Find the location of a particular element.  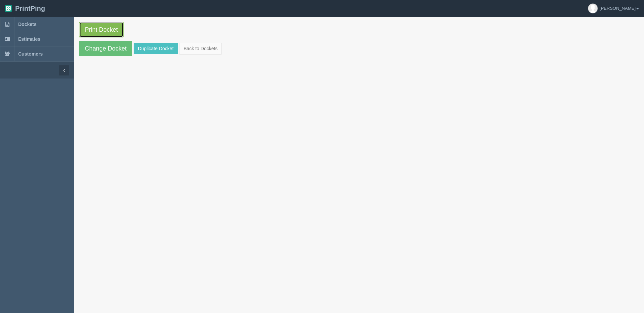

a: Change Docket is located at coordinates (106, 48).